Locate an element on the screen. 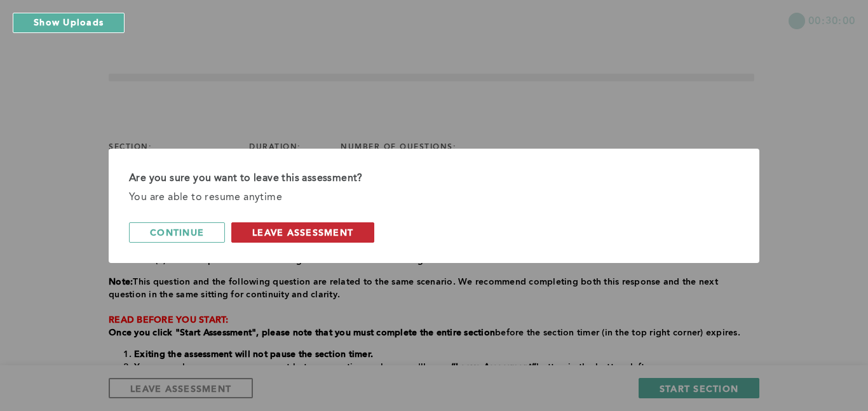 The image size is (868, 411). button: Show Uploads is located at coordinates (69, 23).